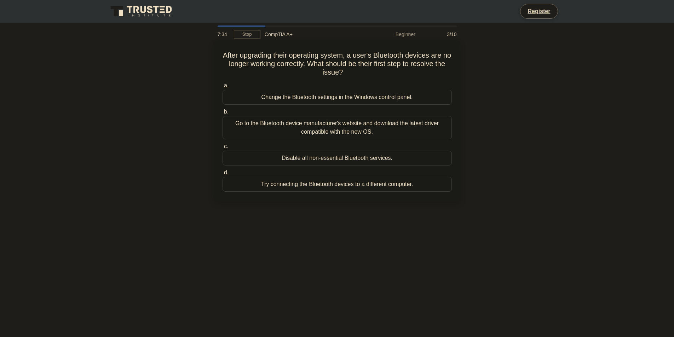 The width and height of the screenshot is (674, 337). I want to click on div: Change the Bluetooth settings in the Windows control panel., so click(337, 97).